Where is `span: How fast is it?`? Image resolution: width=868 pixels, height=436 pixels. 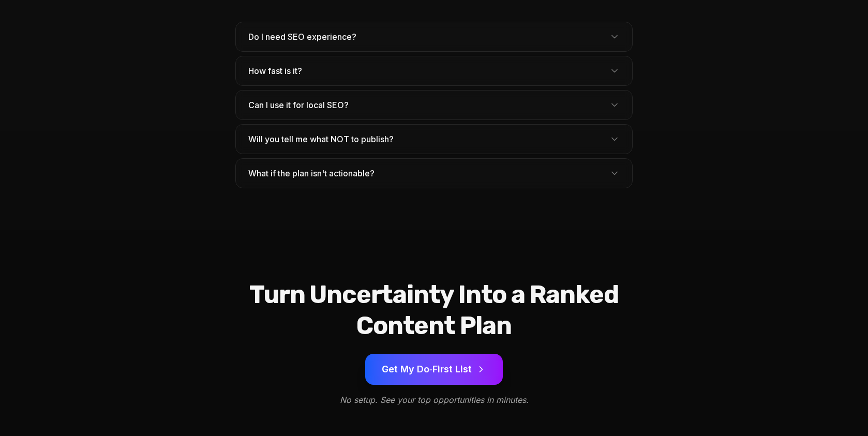
span: How fast is it? is located at coordinates (279, 71).